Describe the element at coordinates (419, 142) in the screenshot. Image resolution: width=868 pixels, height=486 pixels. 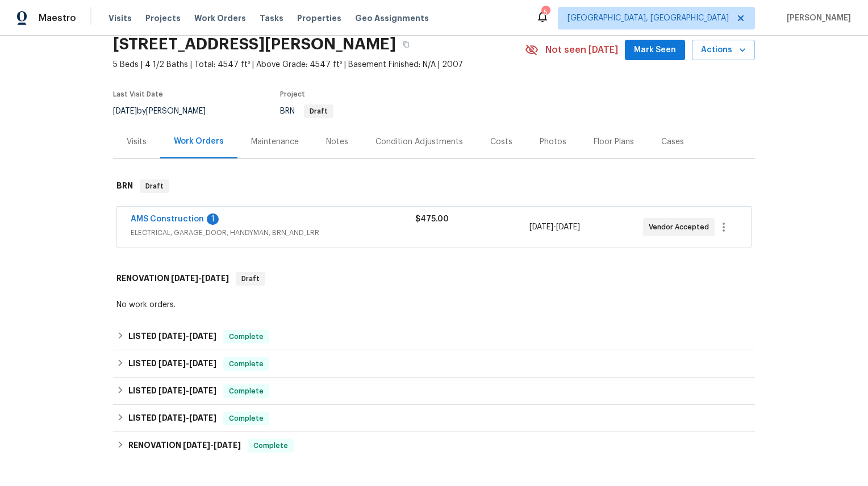
I see `div: Condition Adjustments` at that location.